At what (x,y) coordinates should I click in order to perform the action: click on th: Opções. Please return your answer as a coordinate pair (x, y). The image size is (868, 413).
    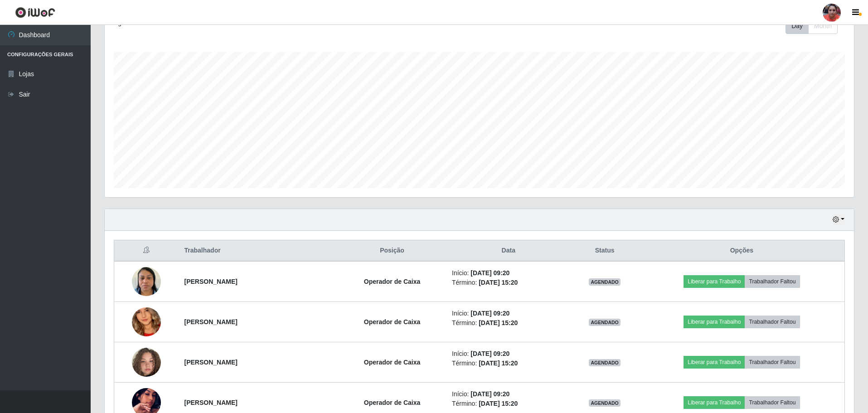
    Looking at the image, I should click on (742, 251).